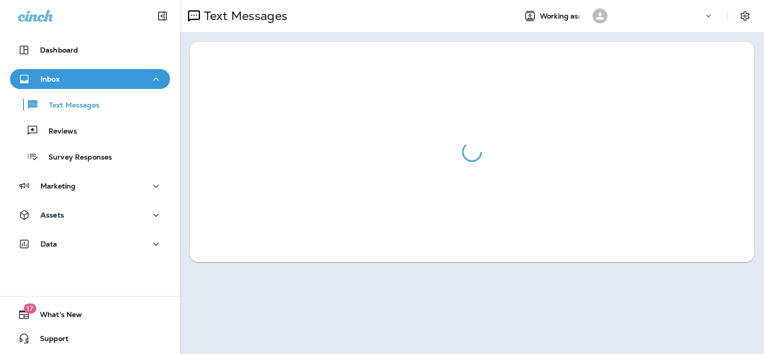 The height and width of the screenshot is (354, 764). I want to click on span: What's New, so click(56, 316).